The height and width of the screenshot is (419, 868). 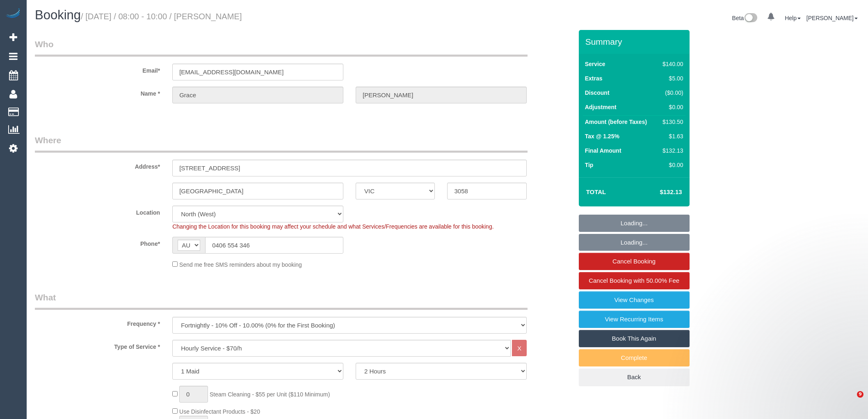 I want to click on label: Name *, so click(x=97, y=92).